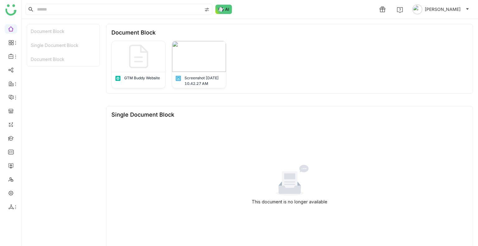 Image resolution: width=478 pixels, height=246 pixels. Describe the element at coordinates (400, 10) in the screenshot. I see `img: help.svg` at that location.